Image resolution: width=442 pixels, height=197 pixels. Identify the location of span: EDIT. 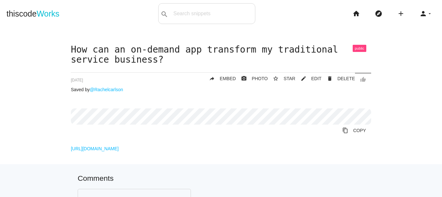
(317, 78).